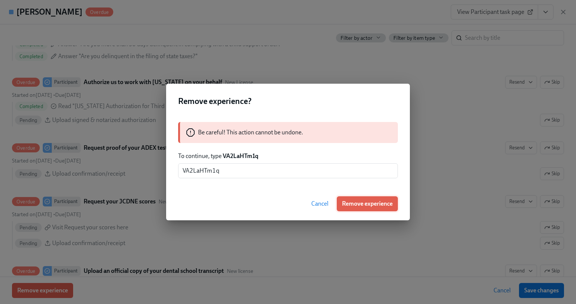 This screenshot has width=576, height=304. What do you see at coordinates (320, 204) in the screenshot?
I see `button: Cancel` at bounding box center [320, 204].